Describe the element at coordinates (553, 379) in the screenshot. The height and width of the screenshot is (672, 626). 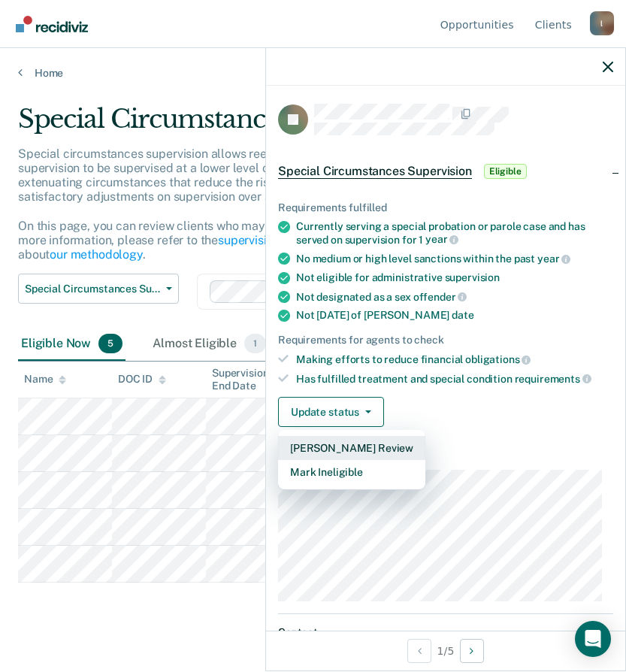
I see `span: requirements` at that location.